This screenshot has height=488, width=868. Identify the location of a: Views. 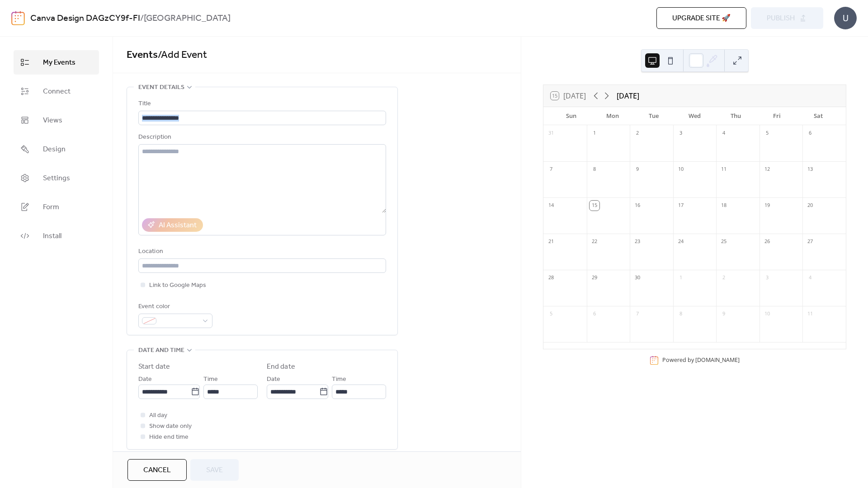
(56, 120).